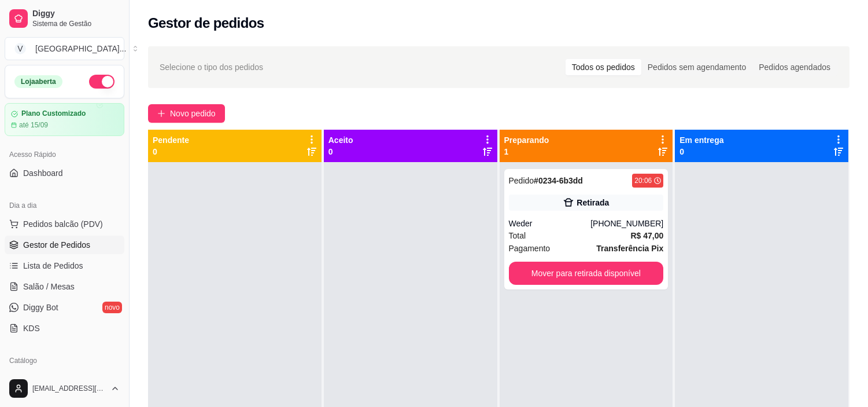 This screenshot has height=407, width=868. I want to click on button: Select a team, so click(64, 48).